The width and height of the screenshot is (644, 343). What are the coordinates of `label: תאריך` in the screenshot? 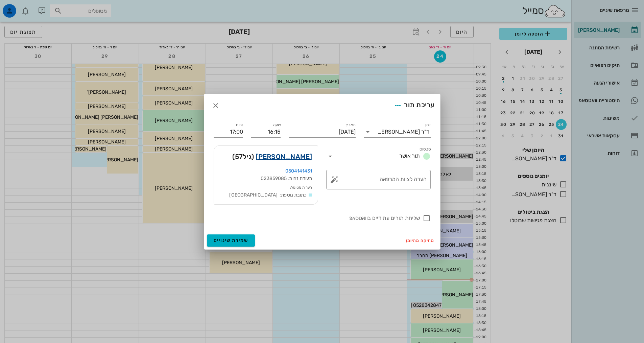 It's located at (350, 125).